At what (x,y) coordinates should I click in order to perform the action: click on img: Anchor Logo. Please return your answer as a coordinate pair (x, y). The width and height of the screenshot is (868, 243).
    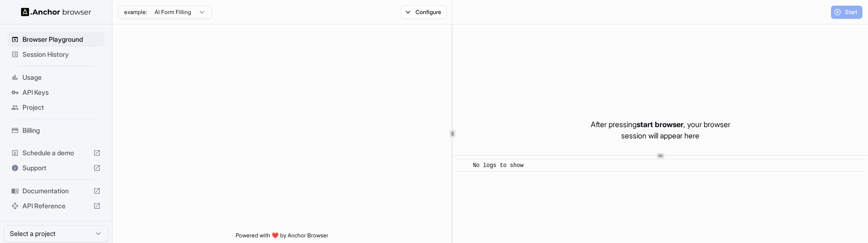
    Looking at the image, I should click on (56, 12).